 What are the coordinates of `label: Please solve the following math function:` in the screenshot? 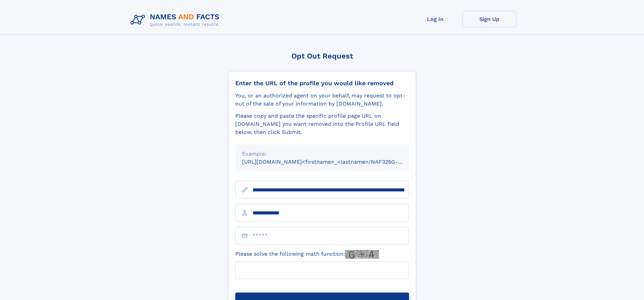 It's located at (307, 254).